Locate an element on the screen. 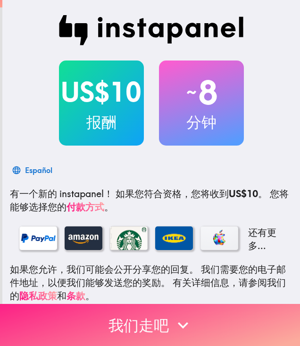  div: Español is located at coordinates (39, 170).